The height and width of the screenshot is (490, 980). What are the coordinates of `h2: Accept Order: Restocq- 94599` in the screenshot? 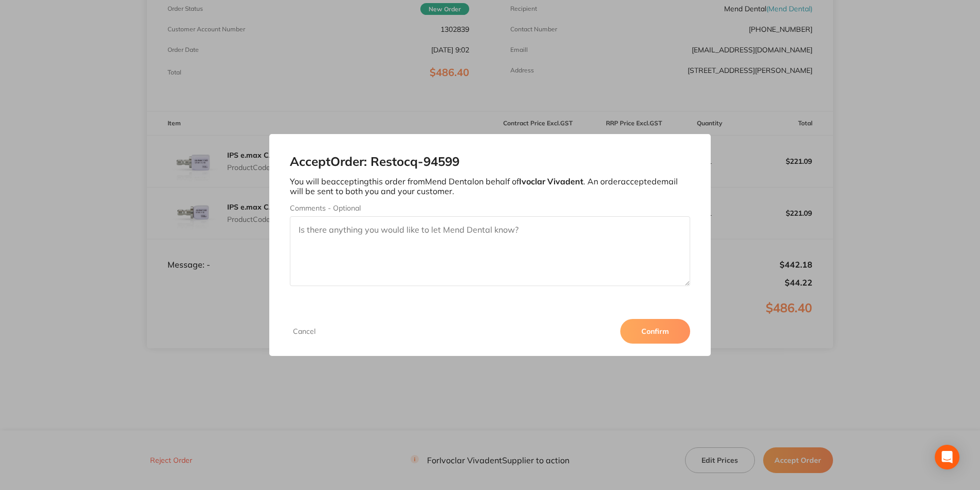 It's located at (490, 162).